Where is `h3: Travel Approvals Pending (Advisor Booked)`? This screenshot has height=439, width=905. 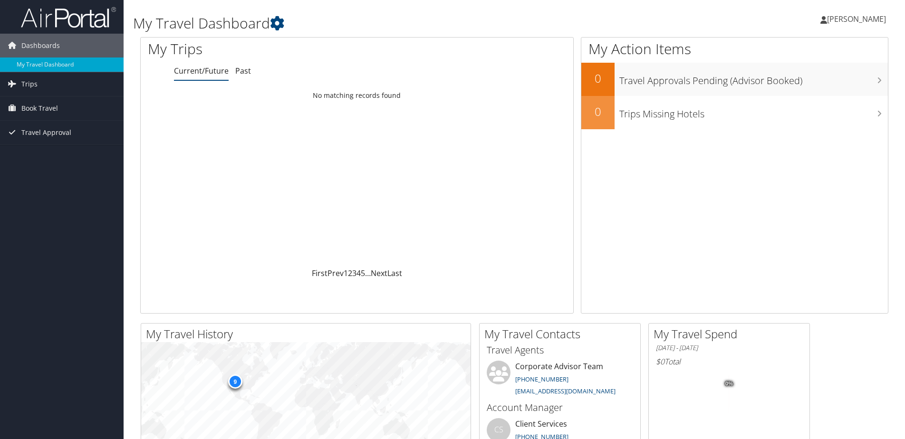
h3: Travel Approvals Pending (Advisor Booked) is located at coordinates (753, 78).